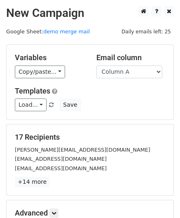 The height and width of the screenshot is (218, 180). I want to click on h5: Variables, so click(49, 58).